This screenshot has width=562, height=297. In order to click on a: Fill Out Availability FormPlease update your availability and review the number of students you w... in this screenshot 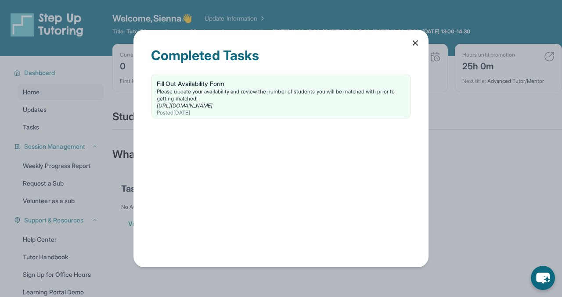, I will do `click(281, 96)`.